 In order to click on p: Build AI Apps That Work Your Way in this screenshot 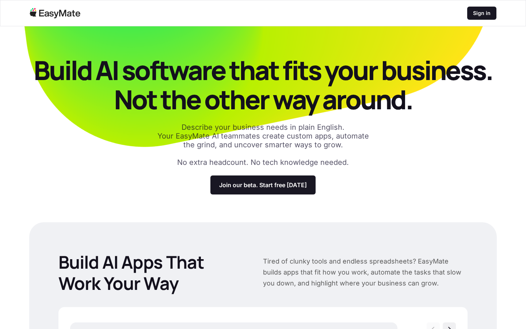, I will do `click(149, 272)`.